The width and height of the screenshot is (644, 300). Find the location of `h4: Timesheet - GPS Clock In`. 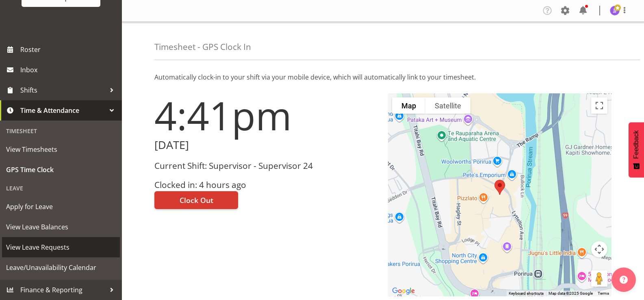

h4: Timesheet - GPS Clock In is located at coordinates (203, 47).